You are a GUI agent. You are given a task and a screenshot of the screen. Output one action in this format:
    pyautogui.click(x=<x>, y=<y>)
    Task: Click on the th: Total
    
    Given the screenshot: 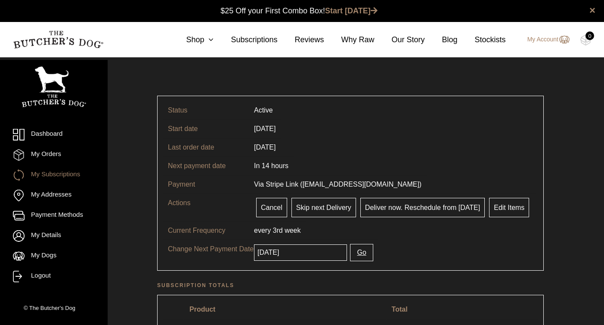 What is the action you would take?
    pyautogui.click(x=463, y=309)
    